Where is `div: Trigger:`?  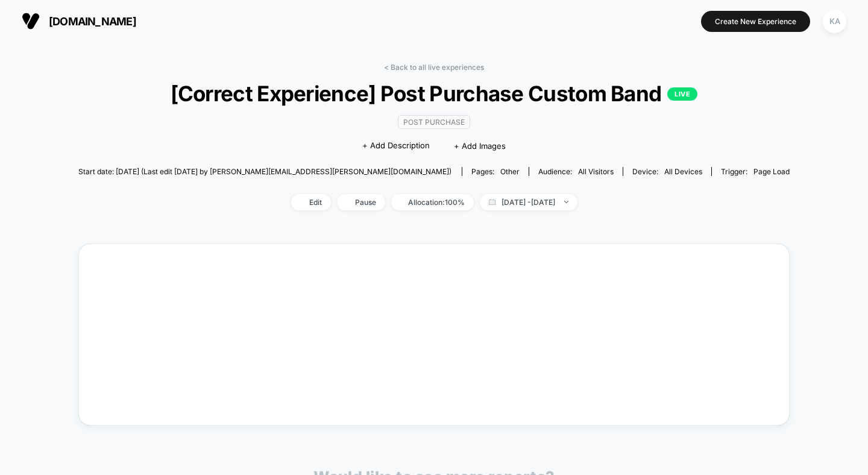
div: Trigger: is located at coordinates (756, 171).